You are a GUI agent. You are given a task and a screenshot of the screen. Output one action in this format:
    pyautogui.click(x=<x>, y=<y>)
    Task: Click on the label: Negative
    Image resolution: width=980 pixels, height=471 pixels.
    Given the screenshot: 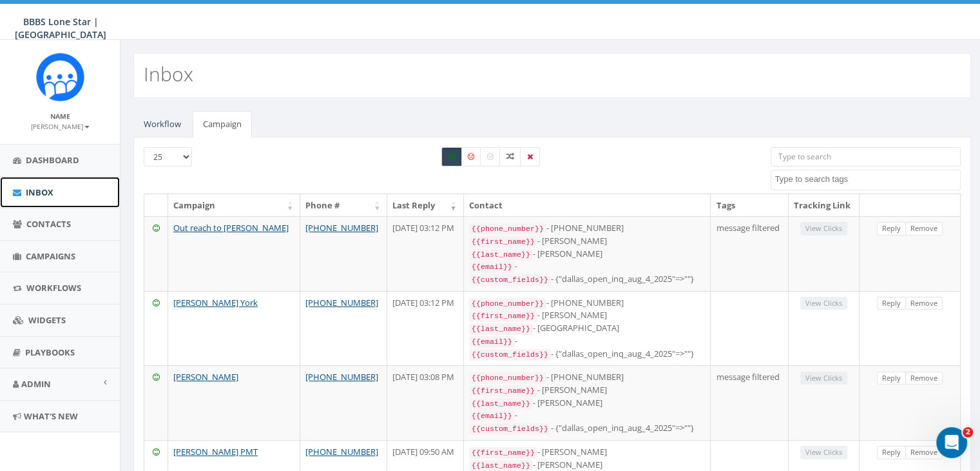 What is the action you would take?
    pyautogui.click(x=471, y=157)
    